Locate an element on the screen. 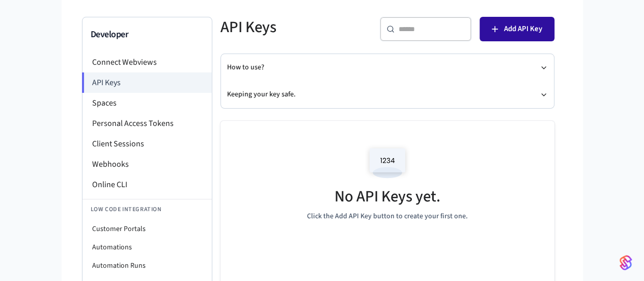 Image resolution: width=644 pixels, height=281 pixels. li: Low Code Integration is located at coordinates (147, 209).